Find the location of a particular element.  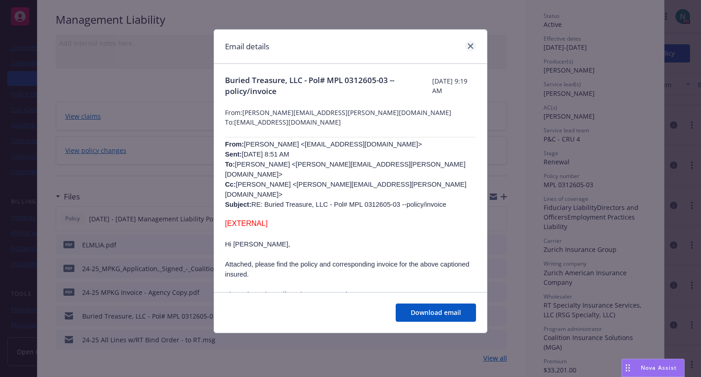

b: Subject: is located at coordinates (238, 205).